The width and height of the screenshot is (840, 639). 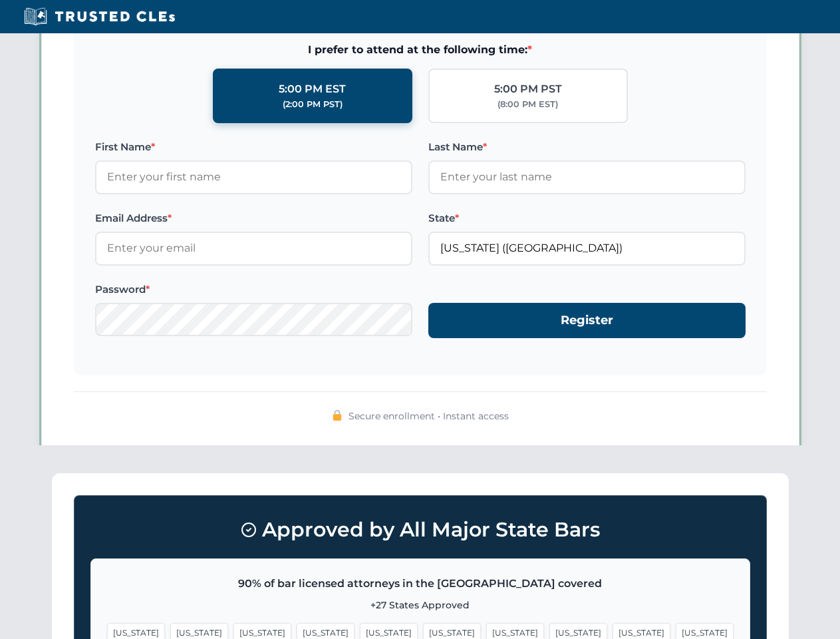 I want to click on p: +27 States Approved, so click(x=420, y=605).